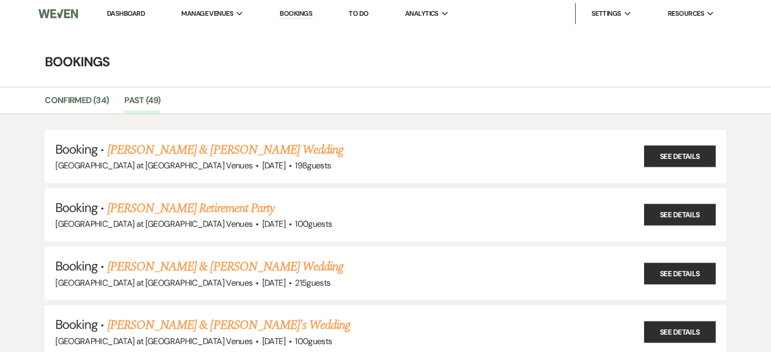  What do you see at coordinates (358, 13) in the screenshot?
I see `a: To Do` at bounding box center [358, 13].